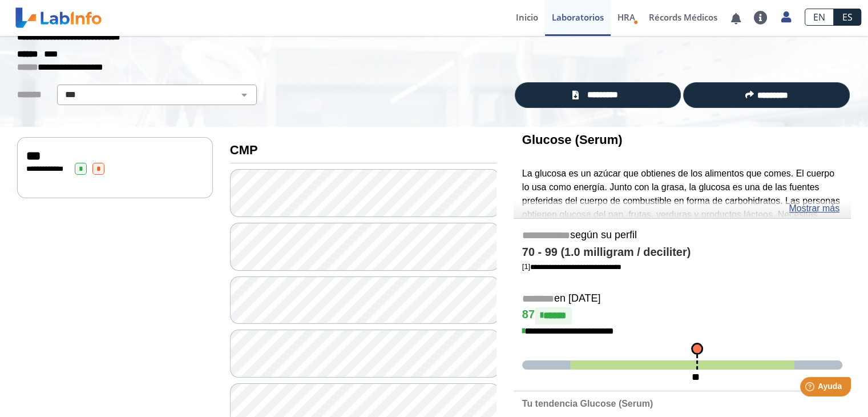 Image resolution: width=868 pixels, height=417 pixels. What do you see at coordinates (587, 403) in the screenshot?
I see `b: Tu tendencia Glucose (Serum)` at bounding box center [587, 403].